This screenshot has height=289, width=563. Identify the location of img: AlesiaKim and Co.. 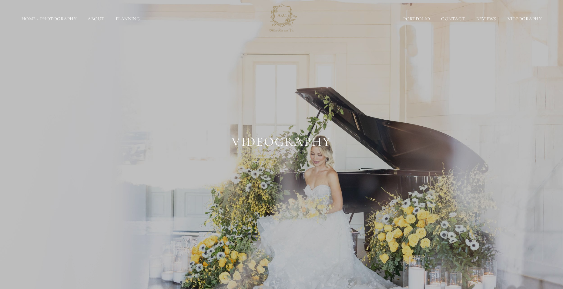
(282, 19).